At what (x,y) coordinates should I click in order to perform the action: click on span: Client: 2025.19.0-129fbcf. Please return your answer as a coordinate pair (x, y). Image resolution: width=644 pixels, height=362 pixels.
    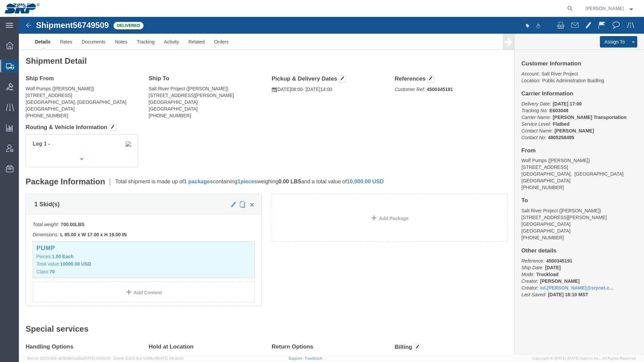
    Looking at the image, I should click on (149, 358).